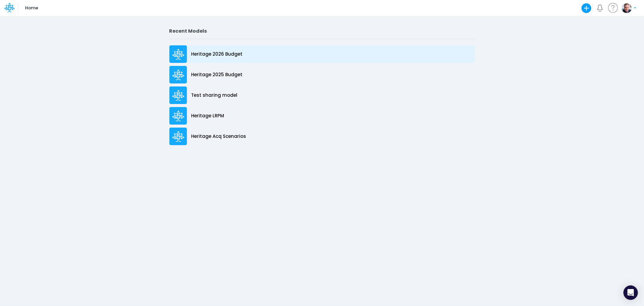 This screenshot has height=306, width=644. What do you see at coordinates (208, 116) in the screenshot?
I see `p: Heritage LRPM` at bounding box center [208, 116].